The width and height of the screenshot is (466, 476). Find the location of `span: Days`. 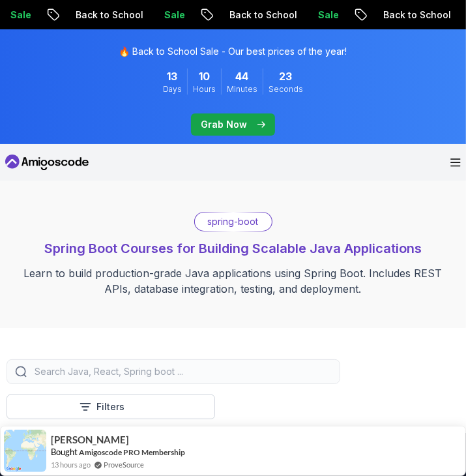

span: Days is located at coordinates (172, 89).